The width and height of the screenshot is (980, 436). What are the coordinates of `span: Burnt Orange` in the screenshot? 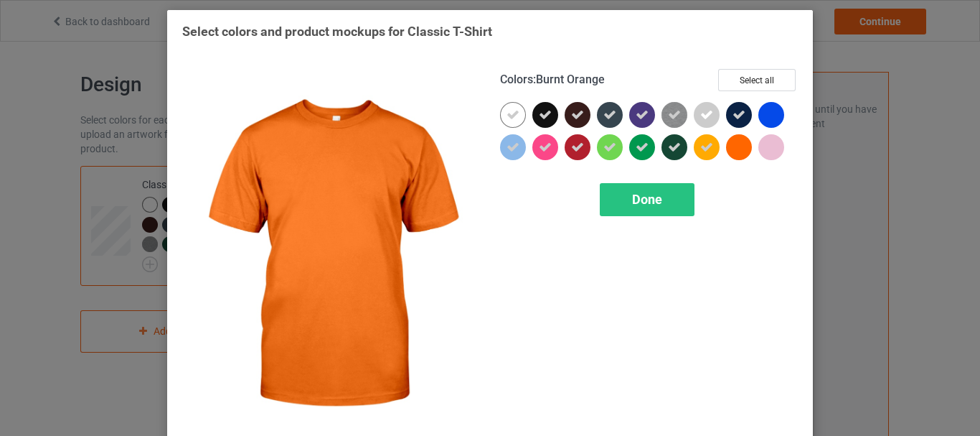 It's located at (570, 79).